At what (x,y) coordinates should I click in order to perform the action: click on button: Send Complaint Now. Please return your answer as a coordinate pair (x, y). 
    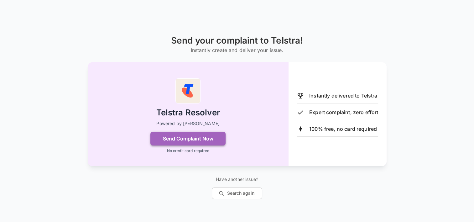
    Looking at the image, I should click on (188, 138).